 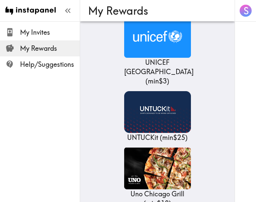 I want to click on span: S, so click(x=246, y=11).